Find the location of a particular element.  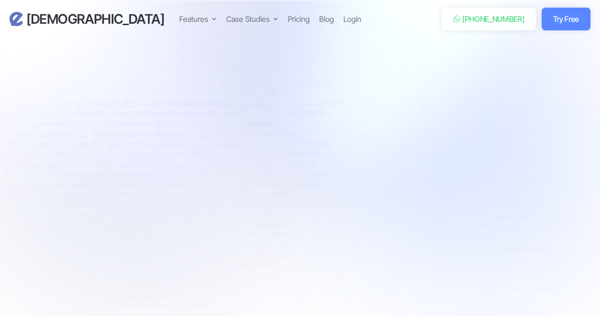

div: Pricing is located at coordinates (299, 19).